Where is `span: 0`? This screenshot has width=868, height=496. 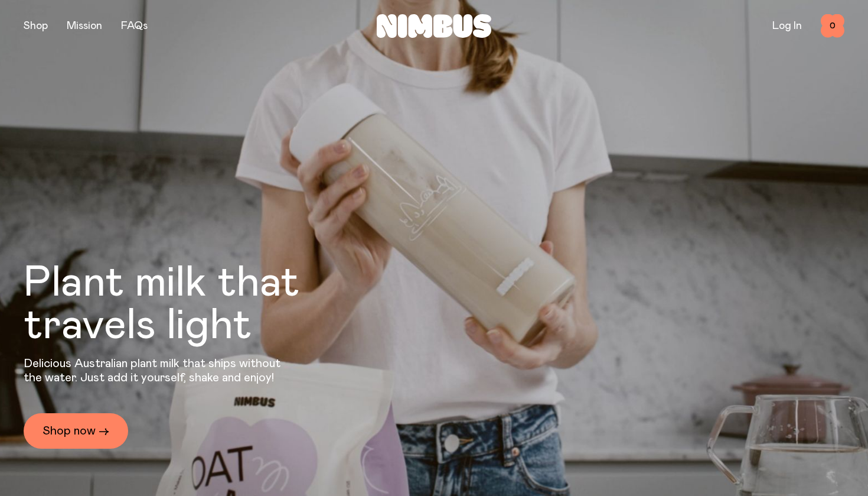 span: 0 is located at coordinates (833, 26).